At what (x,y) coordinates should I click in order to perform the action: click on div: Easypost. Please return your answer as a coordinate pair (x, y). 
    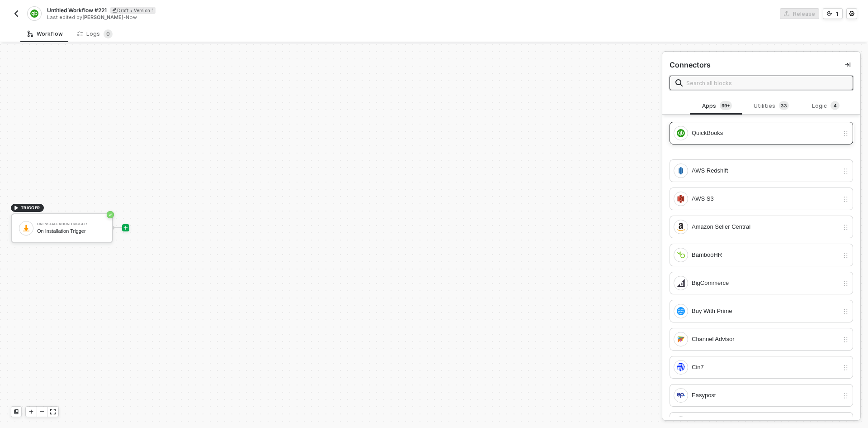
    Looking at the image, I should click on (765, 395).